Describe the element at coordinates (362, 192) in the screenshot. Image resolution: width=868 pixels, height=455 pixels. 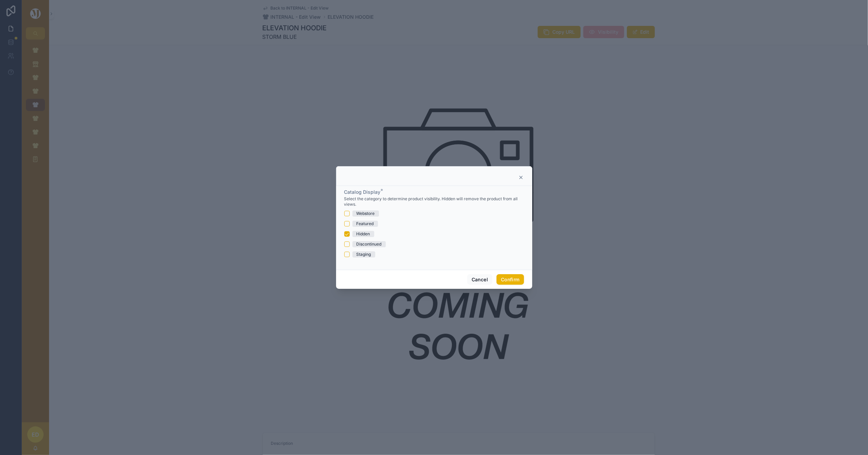
I see `span: Catalog Display` at that location.